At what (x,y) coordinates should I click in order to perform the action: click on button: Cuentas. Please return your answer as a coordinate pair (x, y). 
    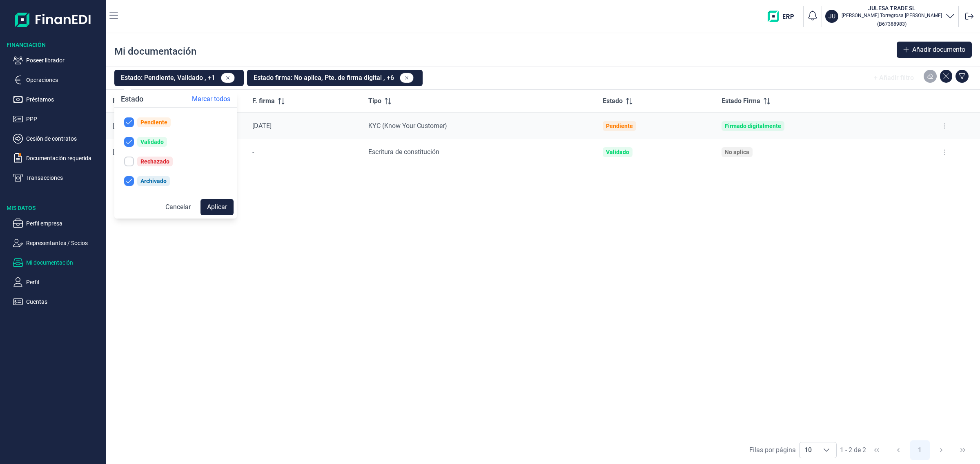
    Looking at the image, I should click on (58, 302).